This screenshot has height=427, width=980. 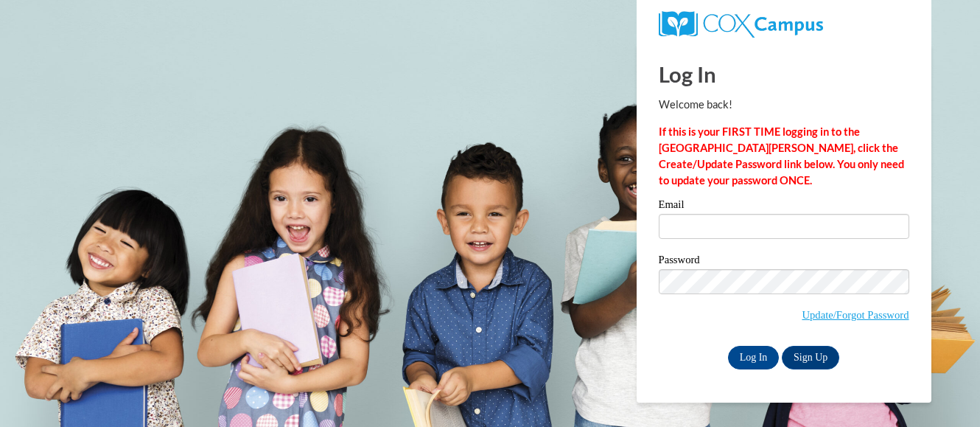 What do you see at coordinates (854, 315) in the screenshot?
I see `a: Update/Forgot Password` at bounding box center [854, 315].